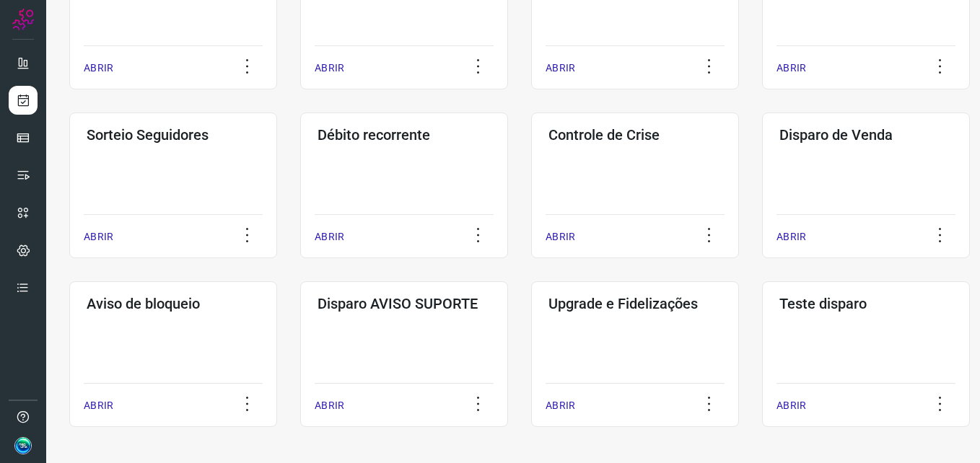 The height and width of the screenshot is (463, 980). Describe the element at coordinates (404, 135) in the screenshot. I see `h3: Débito recorrente` at that location.